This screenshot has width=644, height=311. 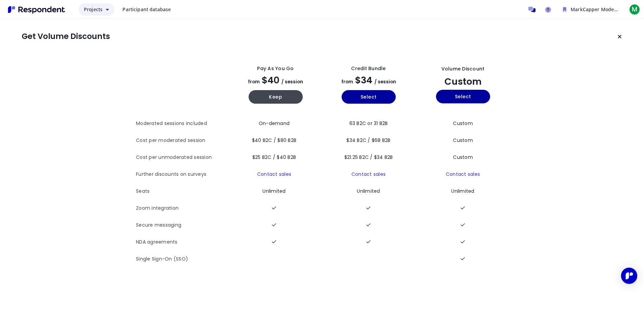 I want to click on div: Credit Bundle, so click(x=369, y=68).